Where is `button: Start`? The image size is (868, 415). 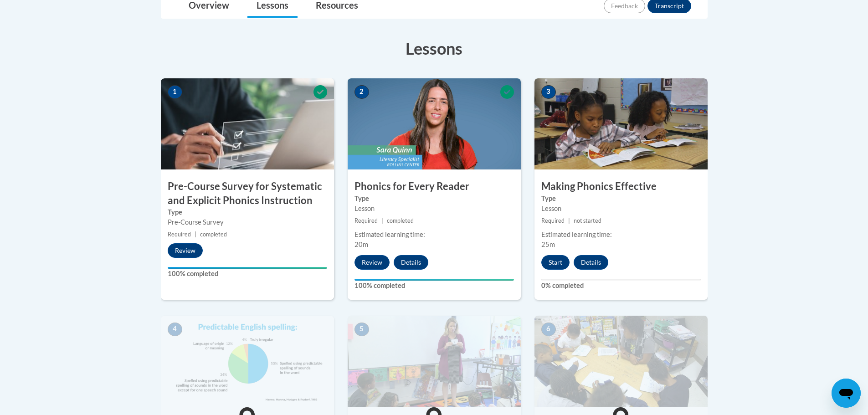 button: Start is located at coordinates (556, 262).